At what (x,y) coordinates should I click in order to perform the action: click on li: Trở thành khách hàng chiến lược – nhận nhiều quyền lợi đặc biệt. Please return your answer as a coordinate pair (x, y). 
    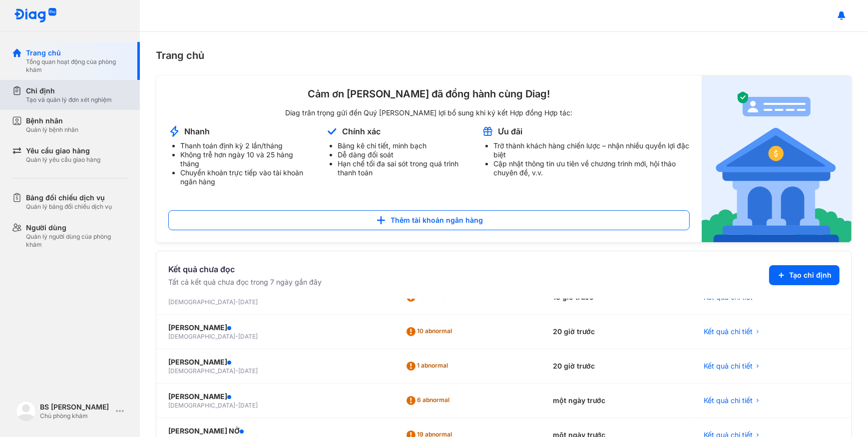
    Looking at the image, I should click on (591, 150).